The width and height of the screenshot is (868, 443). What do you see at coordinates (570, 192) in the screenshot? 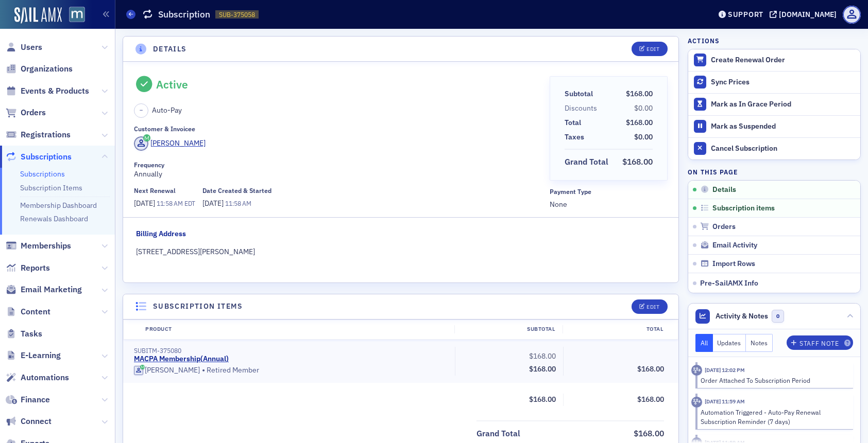
I see `div: Payment Type` at bounding box center [570, 192].